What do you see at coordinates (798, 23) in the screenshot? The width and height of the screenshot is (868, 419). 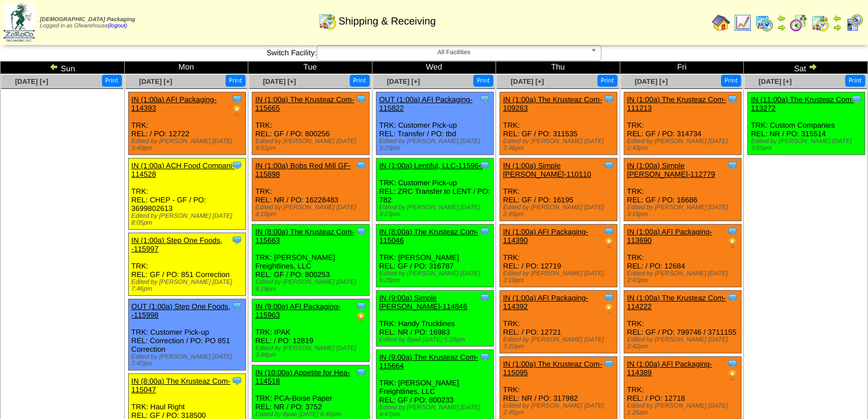 I see `img: calendarblend.gif` at bounding box center [798, 23].